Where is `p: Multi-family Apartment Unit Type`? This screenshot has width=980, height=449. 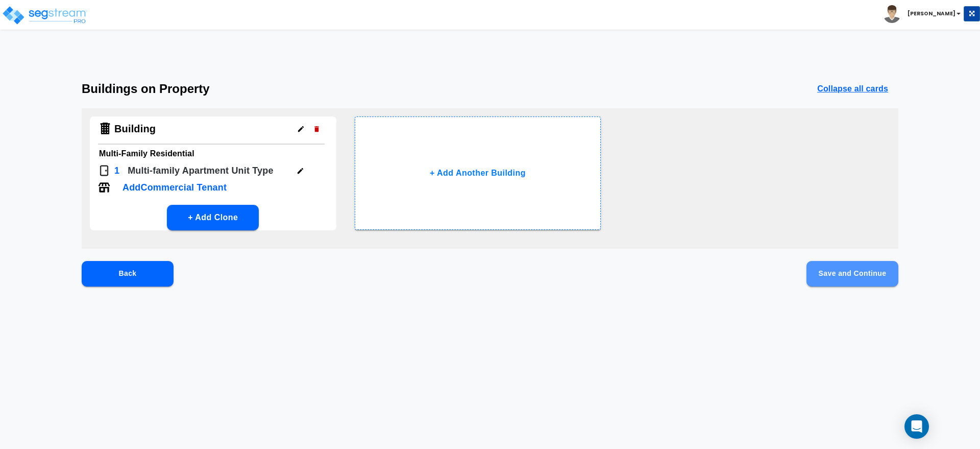 p: Multi-family Apartment Unit Type is located at coordinates (200, 171).